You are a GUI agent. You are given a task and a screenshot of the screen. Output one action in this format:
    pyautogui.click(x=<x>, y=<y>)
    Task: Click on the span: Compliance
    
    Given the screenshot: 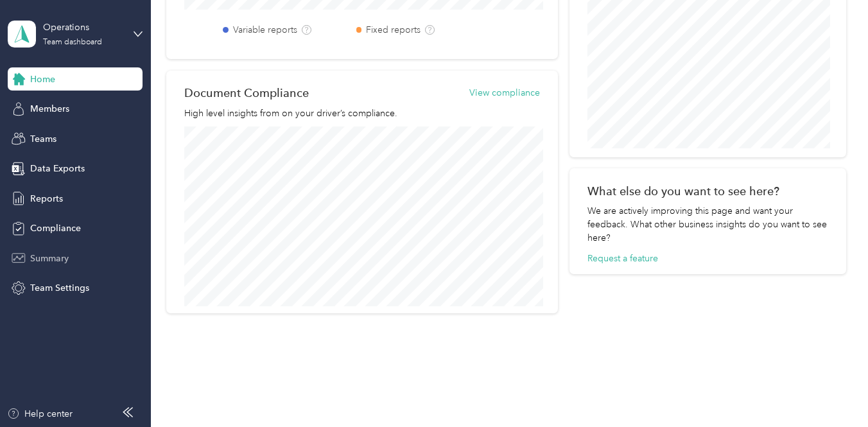 What is the action you would take?
    pyautogui.click(x=55, y=228)
    